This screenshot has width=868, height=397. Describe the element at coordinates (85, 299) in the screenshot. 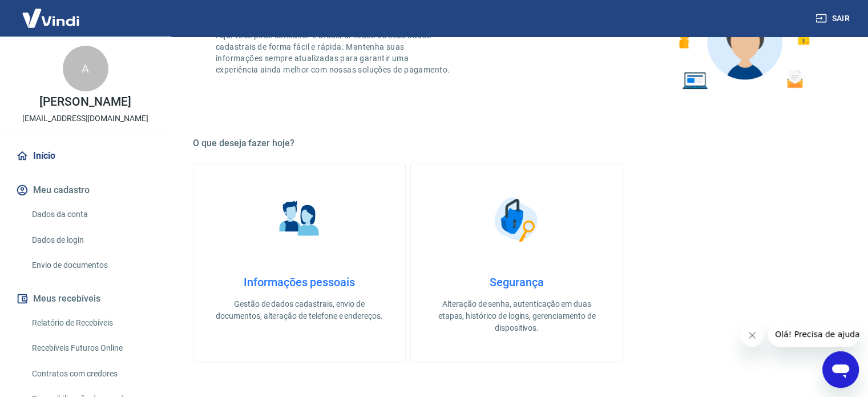

I see `button: Meus recebíveis` at that location.